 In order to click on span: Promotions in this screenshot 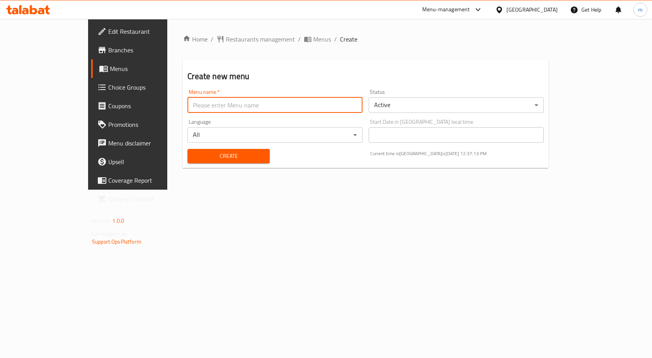, I will do `click(150, 125)`.